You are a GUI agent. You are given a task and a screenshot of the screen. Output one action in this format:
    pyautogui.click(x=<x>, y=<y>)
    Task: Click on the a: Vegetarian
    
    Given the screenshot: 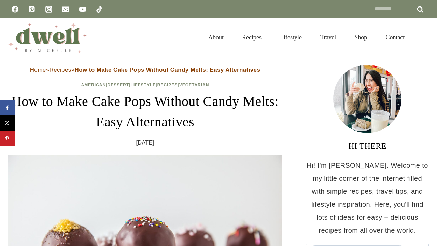 What is the action you would take?
    pyautogui.click(x=194, y=85)
    